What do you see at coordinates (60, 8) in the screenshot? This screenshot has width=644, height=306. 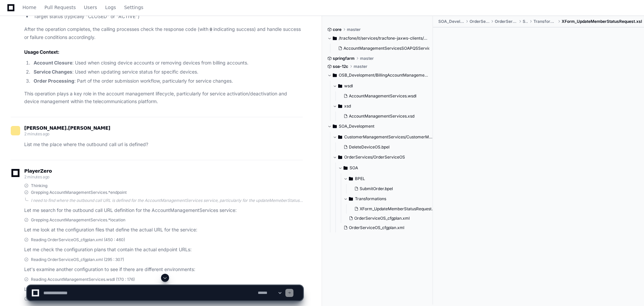 I see `span: Pull Requests` at bounding box center [60, 8].